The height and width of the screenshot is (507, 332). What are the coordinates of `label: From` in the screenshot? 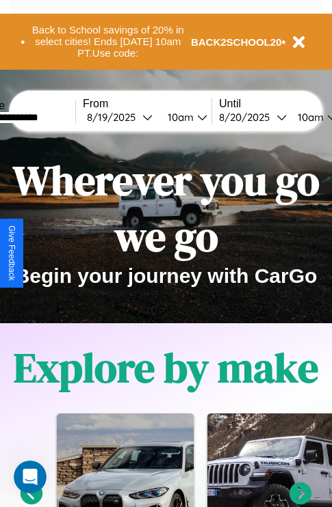 It's located at (147, 104).